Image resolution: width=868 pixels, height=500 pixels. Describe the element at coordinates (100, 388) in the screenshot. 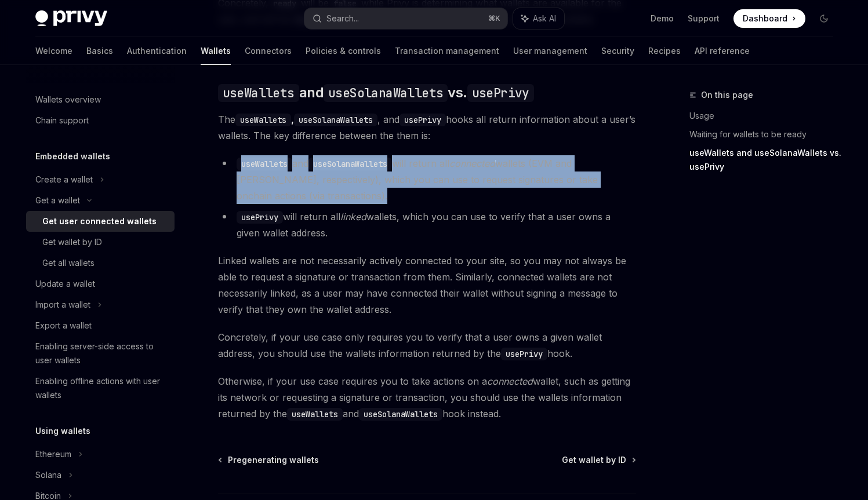

I see `a: Enabling offline actions with user wallets` at that location.